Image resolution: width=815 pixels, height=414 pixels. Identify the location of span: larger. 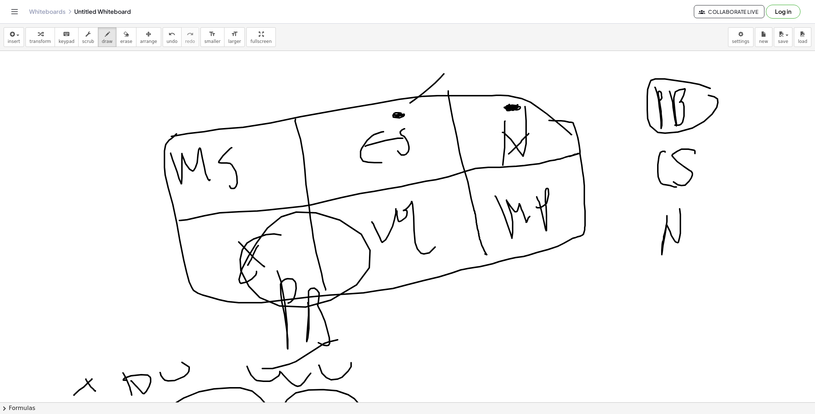
(234, 41).